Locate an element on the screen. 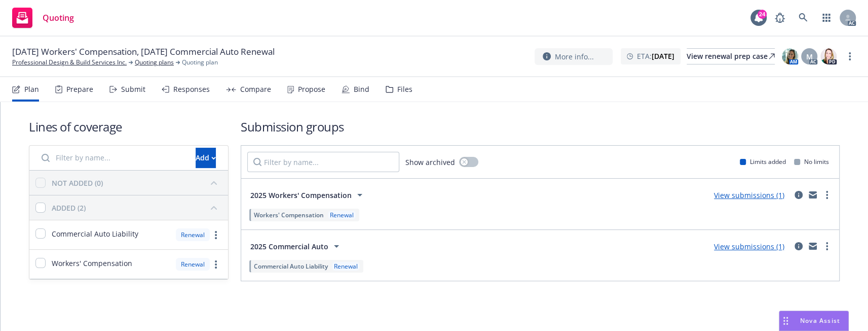 This screenshot has height=331, width=868. a: Switch app is located at coordinates (826, 18).